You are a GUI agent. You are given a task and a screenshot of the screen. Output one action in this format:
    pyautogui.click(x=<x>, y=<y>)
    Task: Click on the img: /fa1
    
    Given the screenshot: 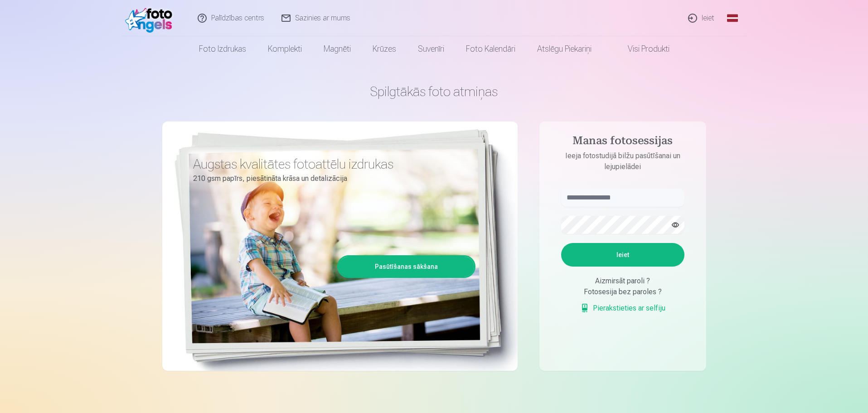 What is the action you would take?
    pyautogui.click(x=151, y=18)
    